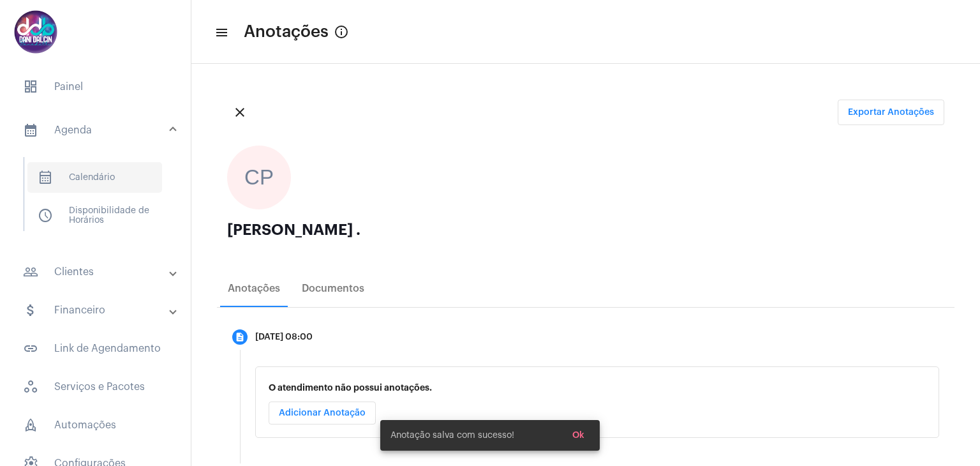  I want to click on span: Exportar Anotações, so click(890, 112).